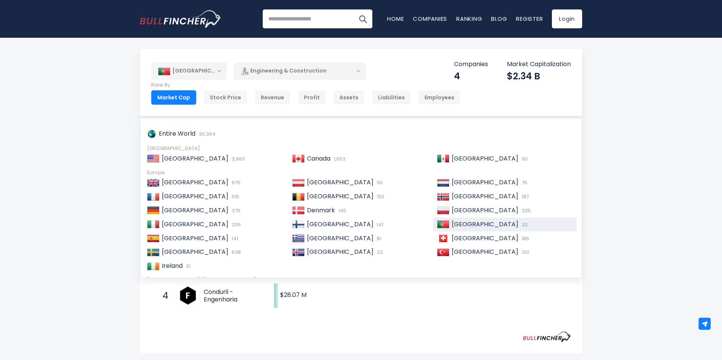 The image size is (722, 360). Describe the element at coordinates (378, 238) in the screenshot. I see `span: 81` at that location.